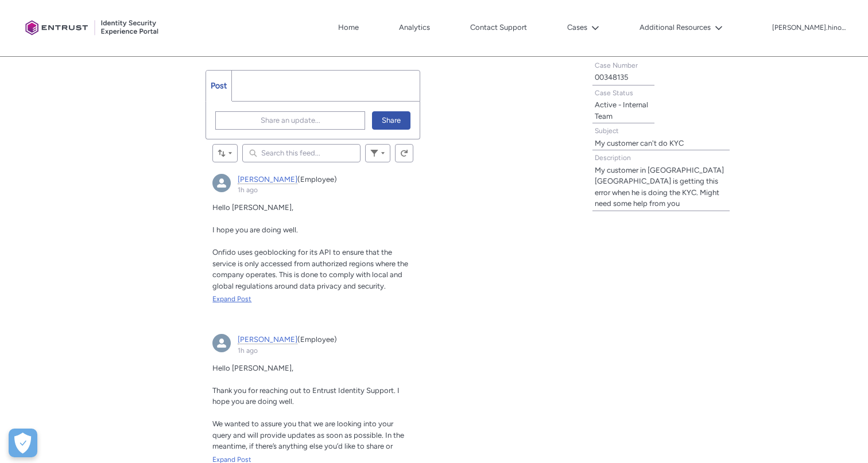  What do you see at coordinates (300, 153) in the screenshot?
I see `input: Search this feed...` at bounding box center [300, 153].